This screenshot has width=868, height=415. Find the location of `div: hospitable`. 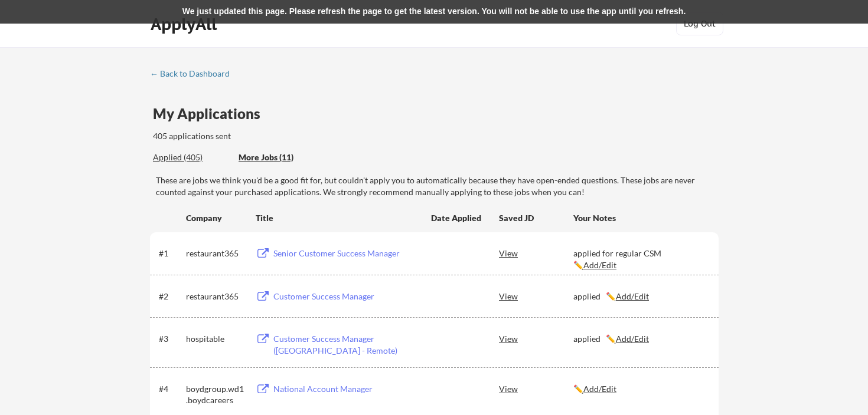

div: hospitable is located at coordinates (215, 339).